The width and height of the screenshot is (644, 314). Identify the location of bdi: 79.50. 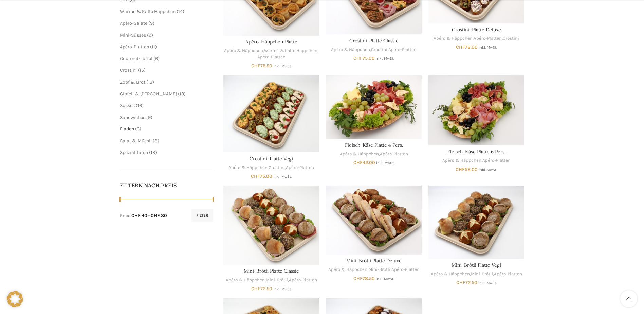
(262, 65).